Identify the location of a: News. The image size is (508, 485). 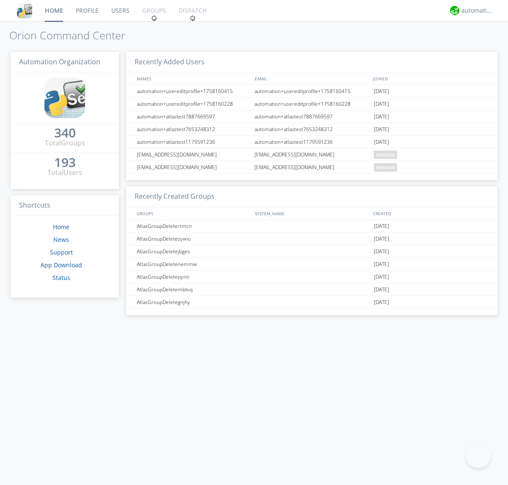
(61, 239).